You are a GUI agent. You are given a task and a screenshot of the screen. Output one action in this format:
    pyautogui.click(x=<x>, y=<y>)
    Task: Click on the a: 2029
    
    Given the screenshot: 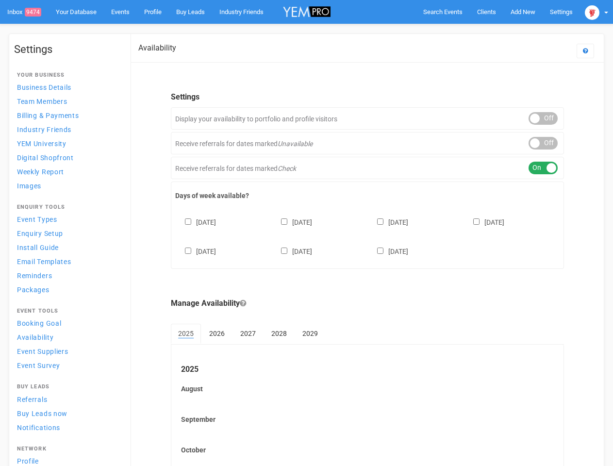 What is the action you would take?
    pyautogui.click(x=310, y=333)
    